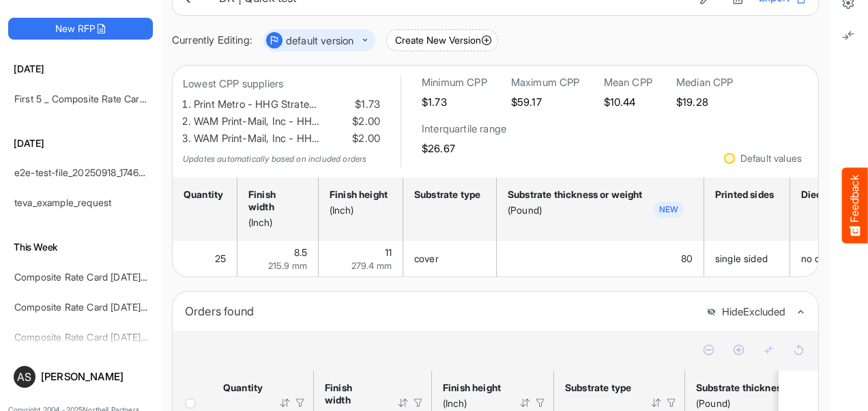  I want to click on td: cover is template cell Column Header httpsnorthellcomontologiesmapping-rulesmaterialhassubstratem..., so click(450, 259).